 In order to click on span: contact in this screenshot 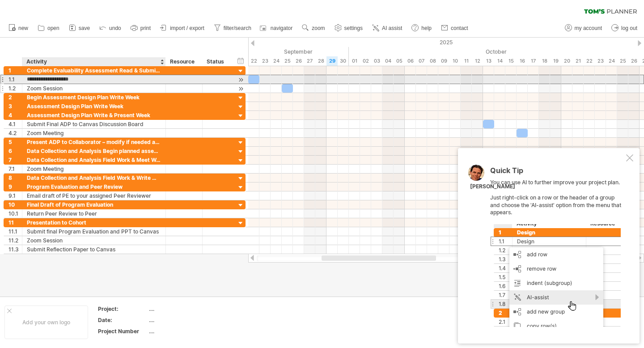, I will do `click(459, 28)`.